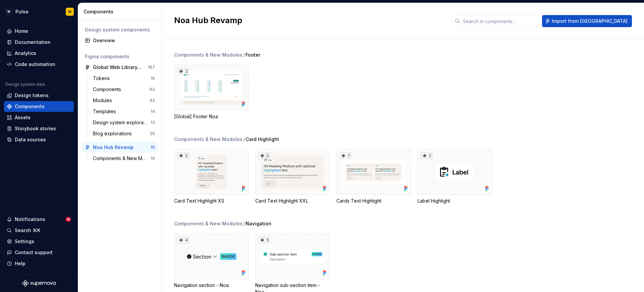 This screenshot has width=644, height=292. What do you see at coordinates (123, 79) in the screenshot?
I see `a: Tokens16` at bounding box center [123, 79].